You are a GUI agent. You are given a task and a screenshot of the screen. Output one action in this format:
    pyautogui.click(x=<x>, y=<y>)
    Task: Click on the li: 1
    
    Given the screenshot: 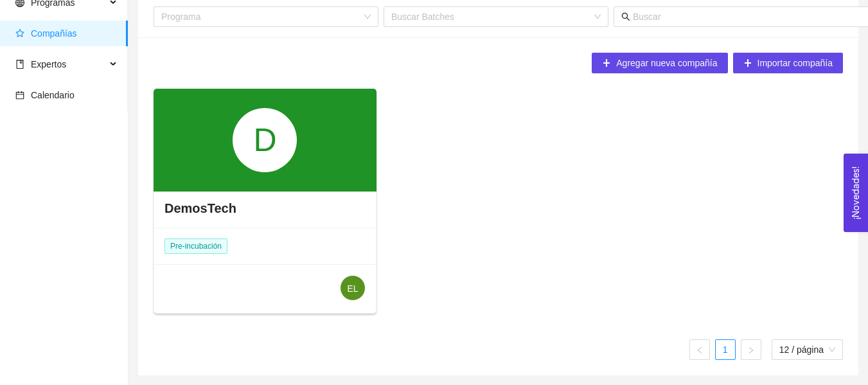 What is the action you would take?
    pyautogui.click(x=725, y=350)
    